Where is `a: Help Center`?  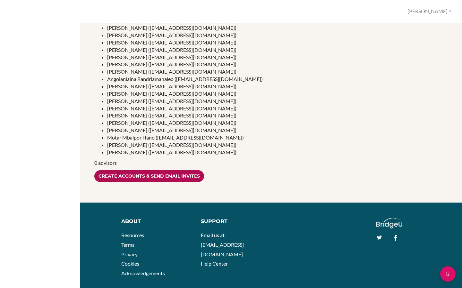 a: Help Center is located at coordinates (214, 264).